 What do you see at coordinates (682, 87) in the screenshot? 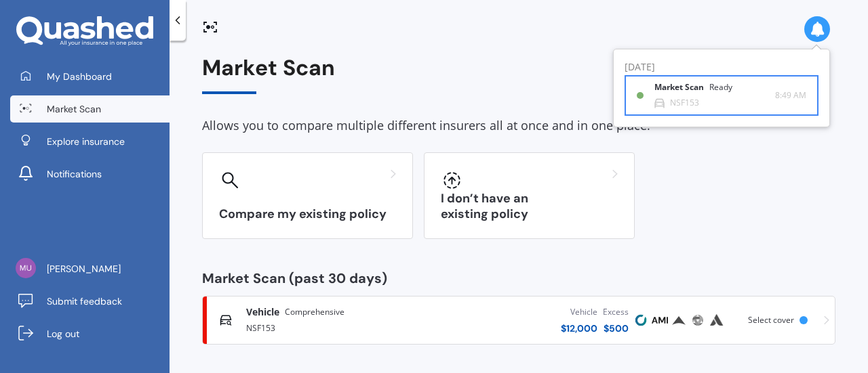
I see `b: Market Scan` at bounding box center [682, 87].